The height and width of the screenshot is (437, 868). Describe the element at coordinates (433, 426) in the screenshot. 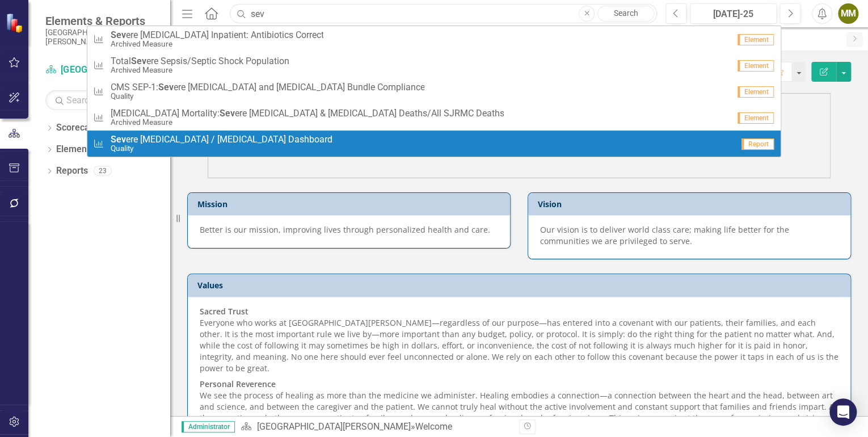

I see `div: Welcome` at that location.